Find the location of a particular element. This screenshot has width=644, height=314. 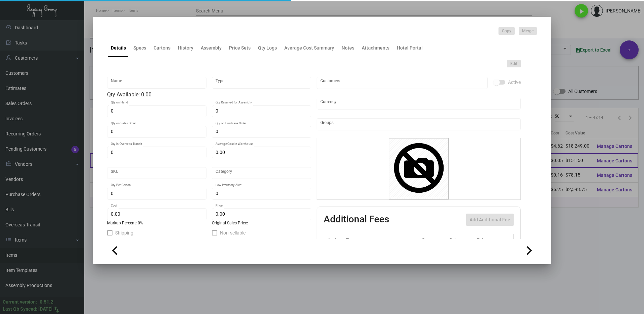

div: Qty Available: 0.00 is located at coordinates (209, 95).